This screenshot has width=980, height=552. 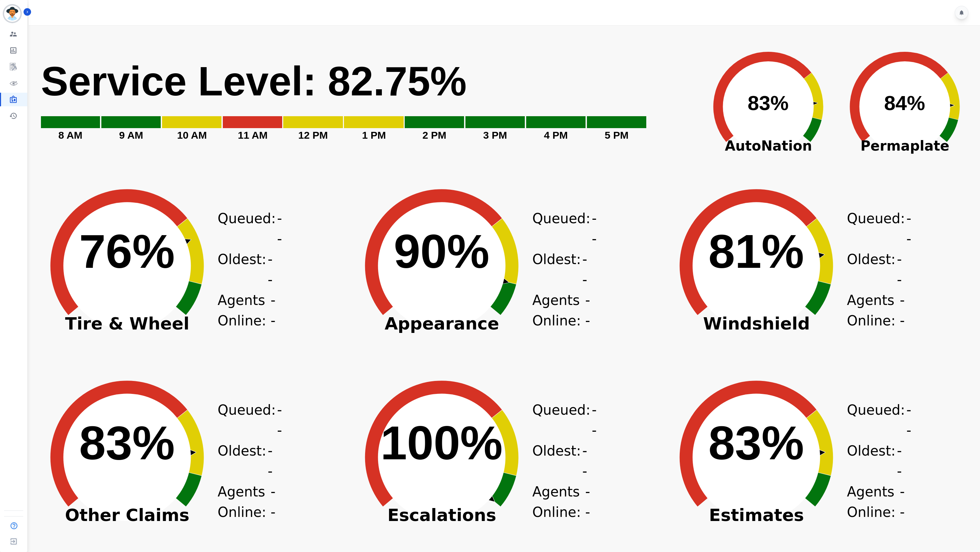 I want to click on span: Other Claims, so click(x=127, y=516).